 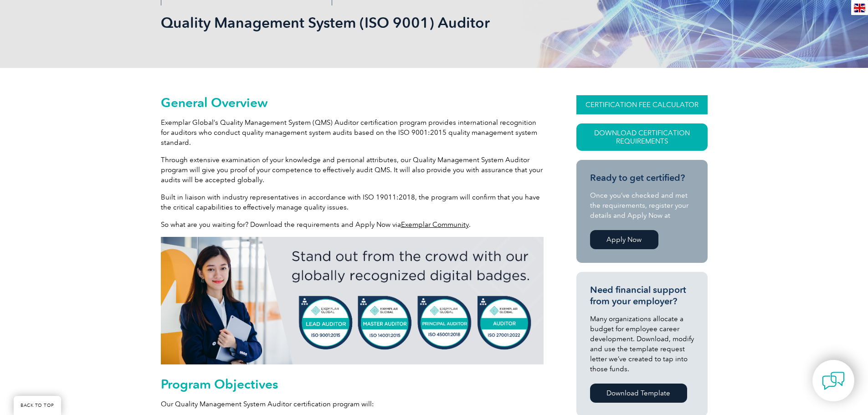 What do you see at coordinates (642, 105) in the screenshot?
I see `a: CERTIFICATION FEE CALCULATOR` at bounding box center [642, 105].